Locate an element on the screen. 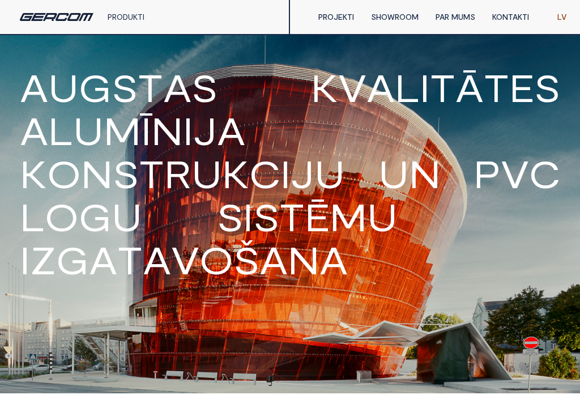  a: LV is located at coordinates (562, 17).